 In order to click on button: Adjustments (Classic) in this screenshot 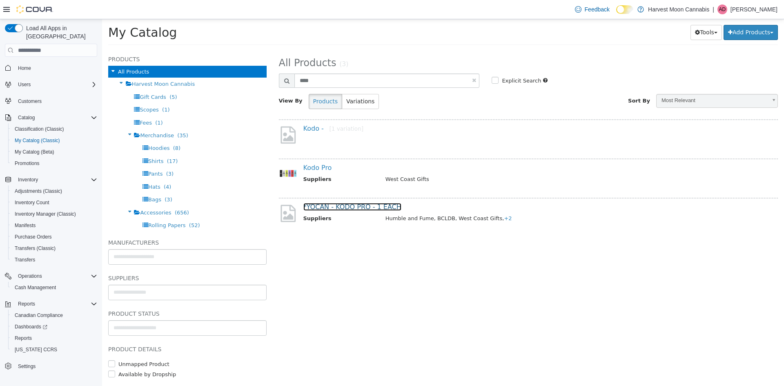, I will do `click(54, 191)`.